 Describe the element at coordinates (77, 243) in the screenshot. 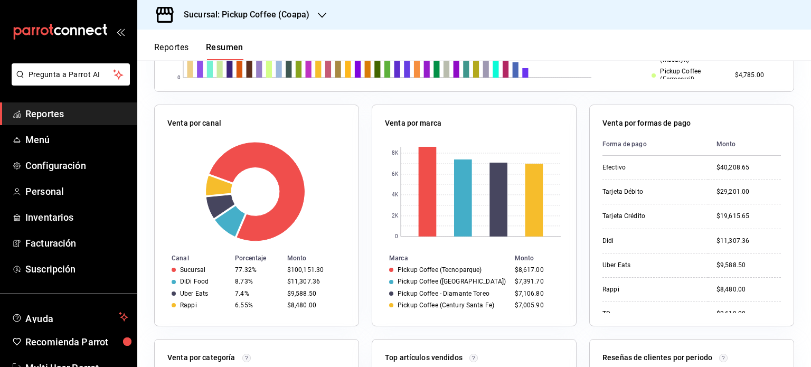

I see `span: Facturación` at that location.